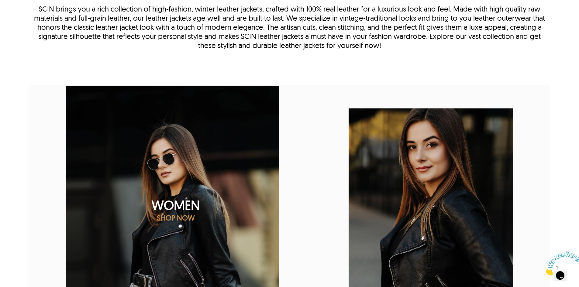  I want to click on p: SCIN brings you a rich collection of high-fashion, winter leather jackets, crafted with 100% real..., so click(289, 27).